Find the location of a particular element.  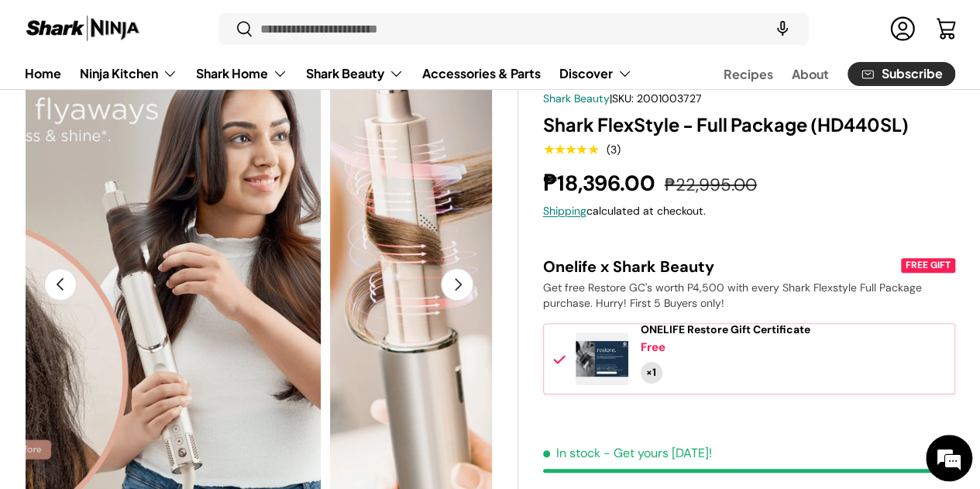

div: Chat with us now is located at coordinates (171, 97).